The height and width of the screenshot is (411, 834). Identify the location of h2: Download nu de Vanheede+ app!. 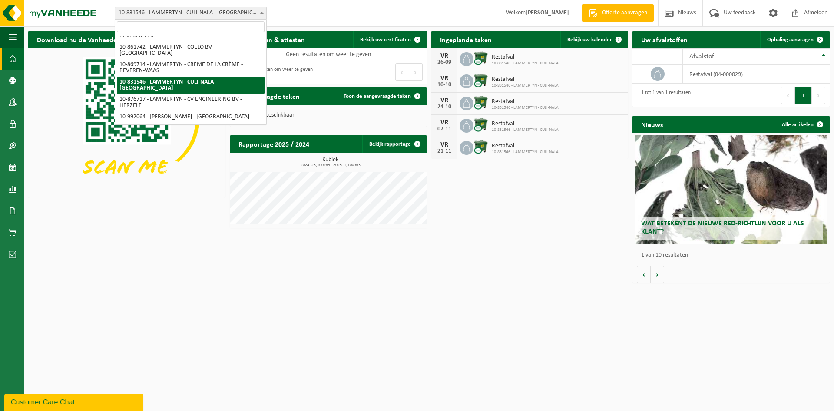
(86, 39).